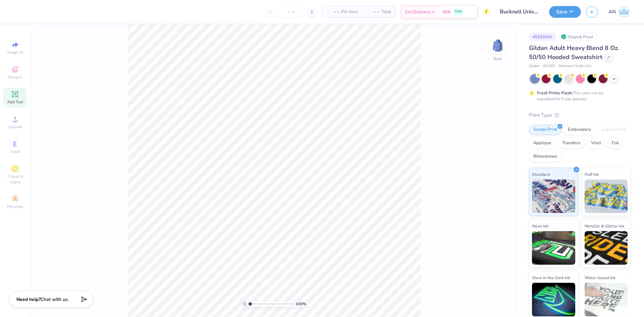 The width and height of the screenshot is (644, 317). I want to click on span: Minimum Order: 24 +, so click(575, 66).